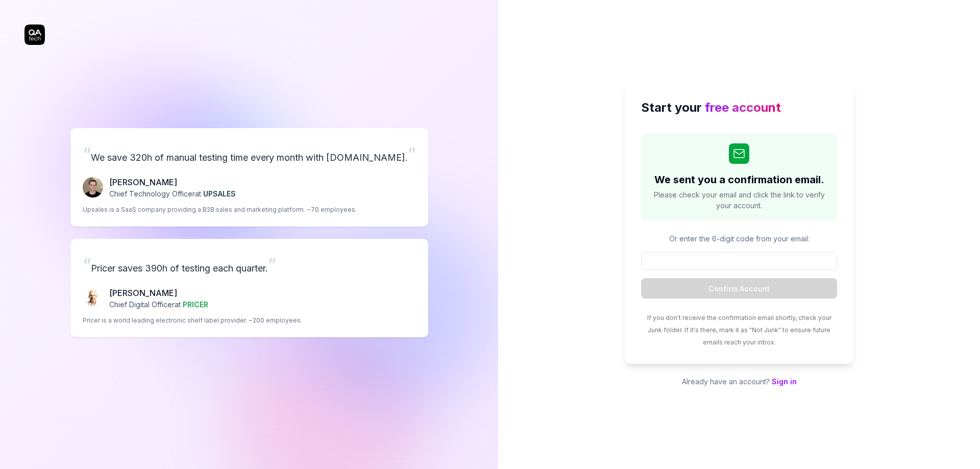 This screenshot has width=980, height=469. What do you see at coordinates (93, 187) in the screenshot?
I see `img: Fredrik Seidl` at bounding box center [93, 187].